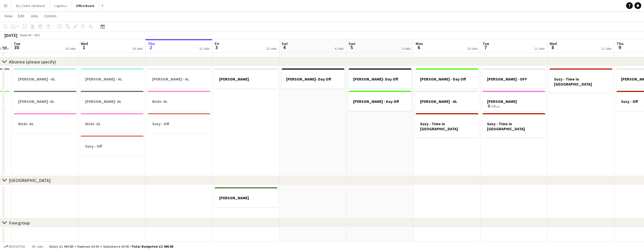 This screenshot has width=644, height=251. What do you see at coordinates (30, 6) in the screenshot?
I see `button: ALL Client Job Board` at bounding box center [30, 6].